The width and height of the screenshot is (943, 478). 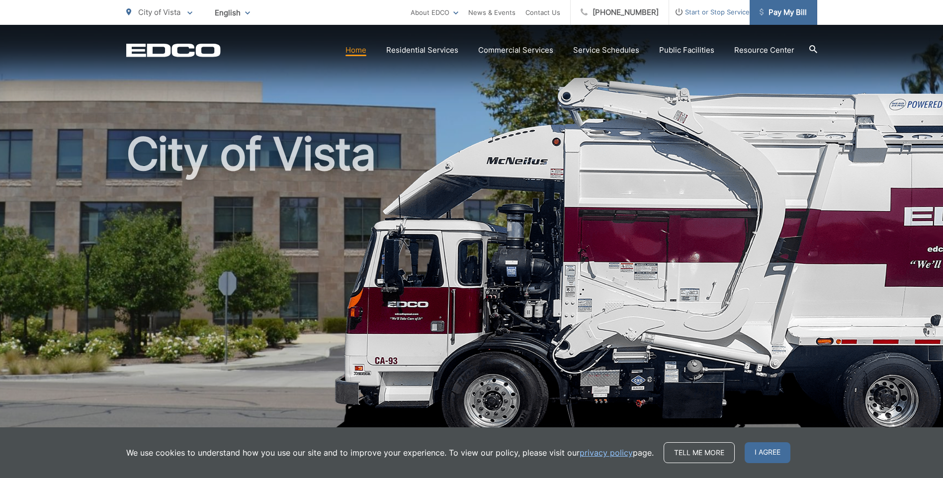 What do you see at coordinates (699, 453) in the screenshot?
I see `a: Tell me more` at bounding box center [699, 453].